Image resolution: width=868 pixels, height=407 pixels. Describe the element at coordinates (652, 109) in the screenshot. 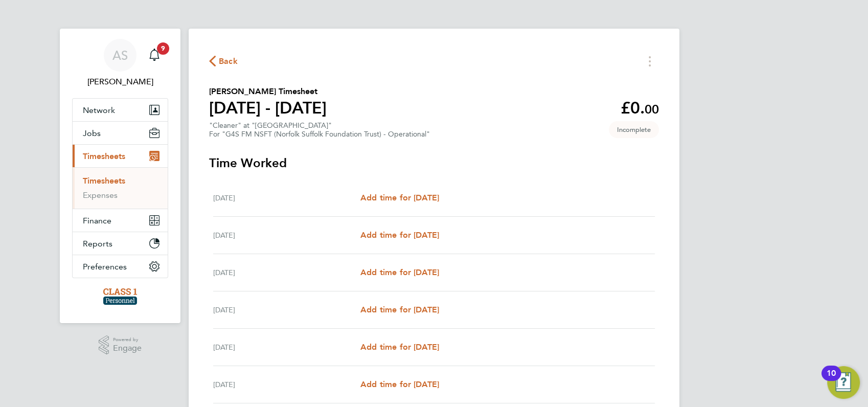

I see `span: 00` at that location.